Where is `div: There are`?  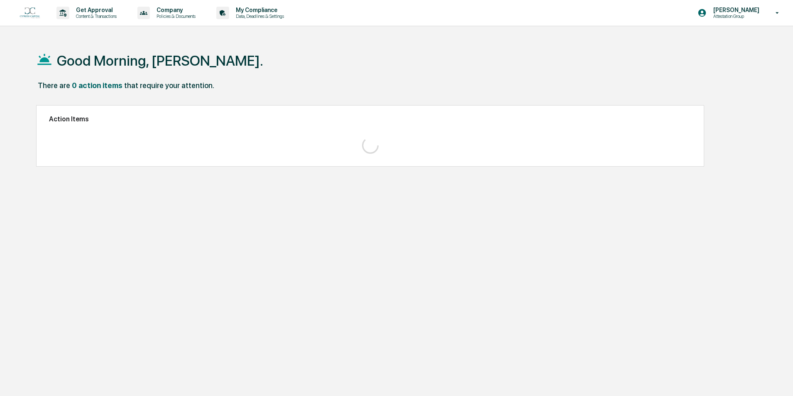 div: There are is located at coordinates (54, 85).